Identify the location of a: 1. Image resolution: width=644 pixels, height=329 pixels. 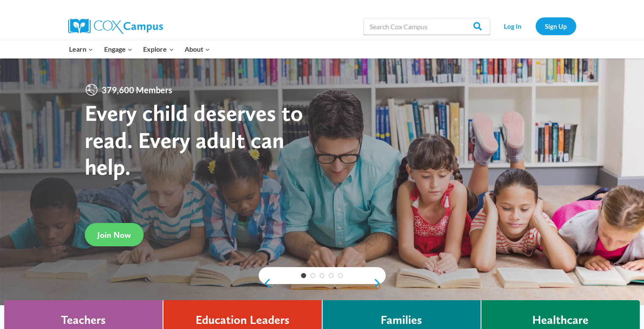
(304, 275).